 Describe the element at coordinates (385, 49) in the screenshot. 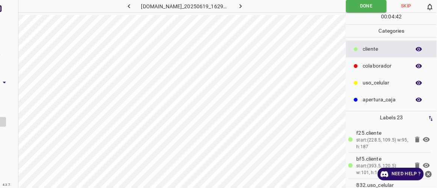

I see `p: ​​cliente` at that location.